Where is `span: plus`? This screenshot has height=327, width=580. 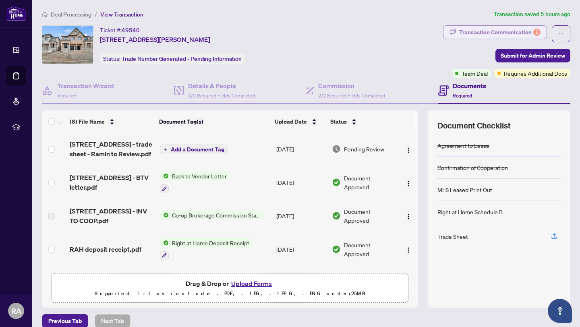
span: plus is located at coordinates (166, 150).